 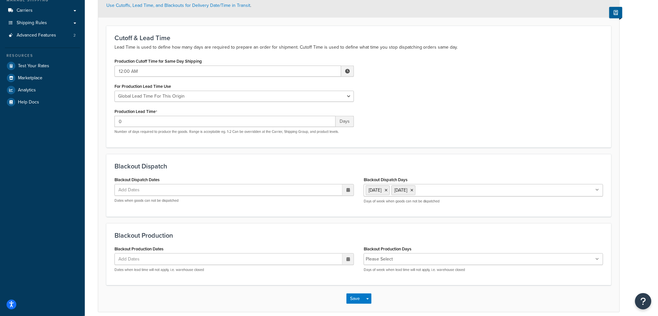 What do you see at coordinates (42, 10) in the screenshot?
I see `li: Carriers` at bounding box center [42, 10].